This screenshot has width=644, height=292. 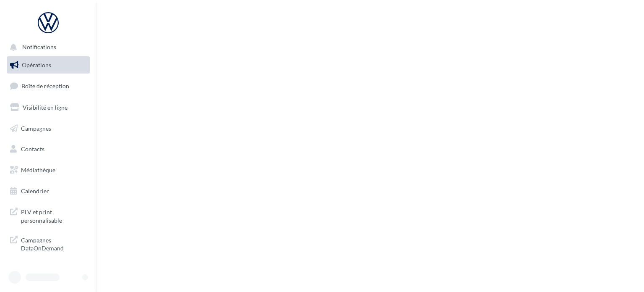 I want to click on span: PLV et print personnalisable, so click(x=54, y=215).